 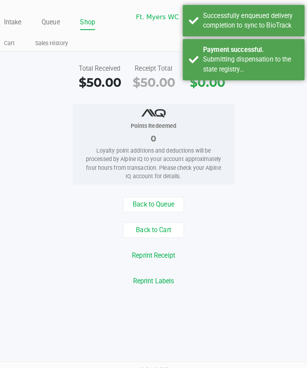 I want to click on div: Points Redeemed, so click(x=153, y=124).